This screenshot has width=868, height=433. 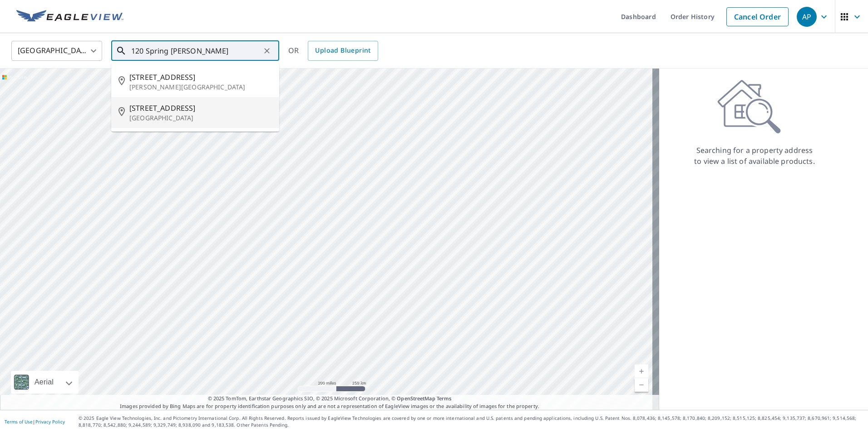 I want to click on a: OpenStreetMap, so click(x=416, y=398).